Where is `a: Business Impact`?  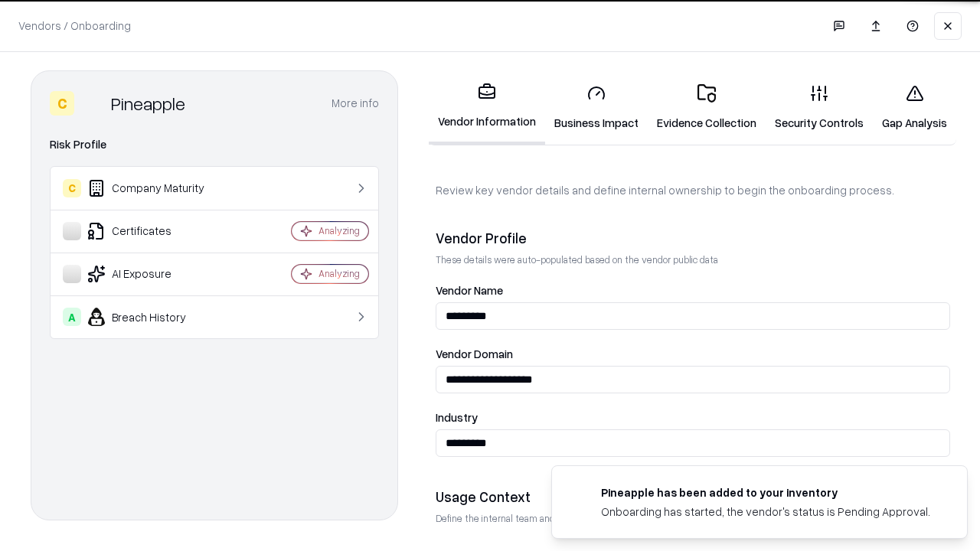
a: Business Impact is located at coordinates (597, 107).